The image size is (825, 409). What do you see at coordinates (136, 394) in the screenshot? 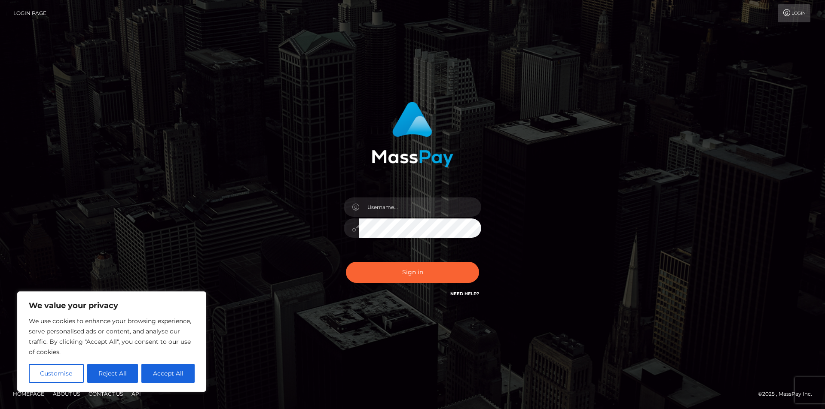
I see `a: API` at bounding box center [136, 394].